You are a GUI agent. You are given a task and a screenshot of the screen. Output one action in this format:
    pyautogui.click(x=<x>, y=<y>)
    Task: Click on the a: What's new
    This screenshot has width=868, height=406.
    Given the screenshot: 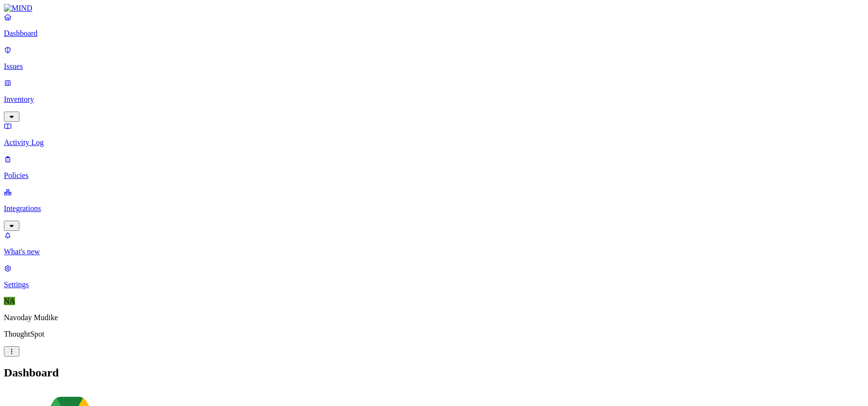 What is the action you would take?
    pyautogui.click(x=434, y=244)
    